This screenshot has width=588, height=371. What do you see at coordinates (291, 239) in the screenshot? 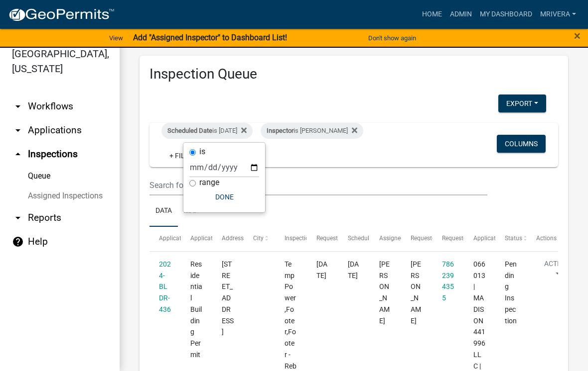
I see `datatable-header-cell: Inspection Type` at bounding box center [291, 239].